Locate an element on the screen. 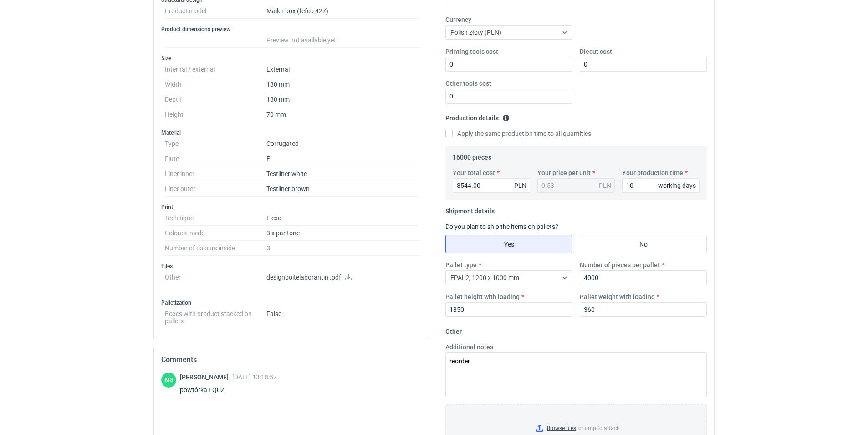 The width and height of the screenshot is (868, 435). dd: 3 x pantone is located at coordinates (342, 233).